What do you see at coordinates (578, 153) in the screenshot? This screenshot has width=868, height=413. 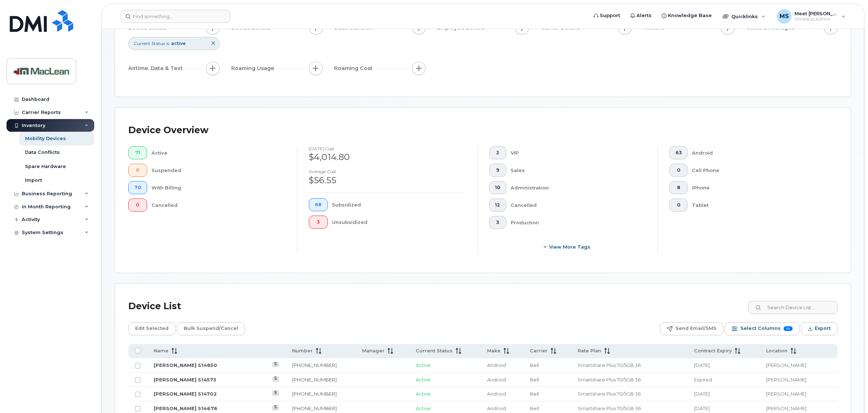 I see `div: VIP` at bounding box center [578, 153].